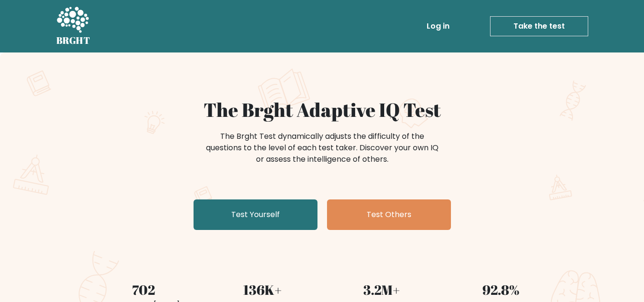  Describe the element at coordinates (322, 148) in the screenshot. I see `div: The Brght Test dynamically adjusts the difficulty of the questions to the level of each test take...` at that location.